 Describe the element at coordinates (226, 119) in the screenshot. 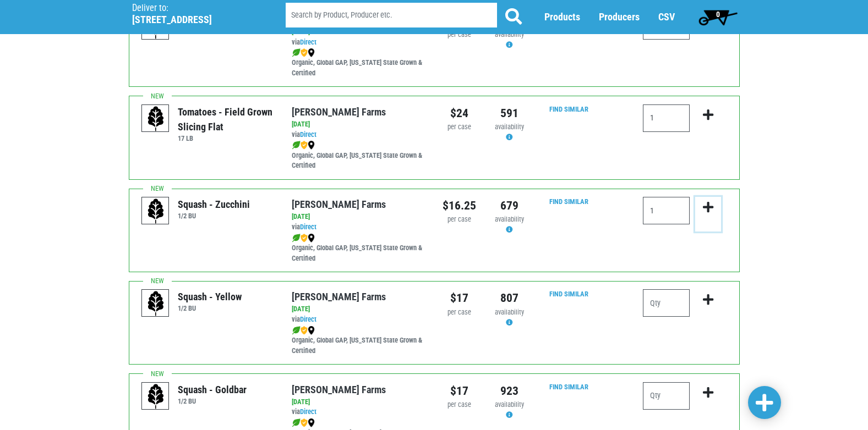

I see `div: Tomatoes - Field Grown Slicing Flat` at that location.